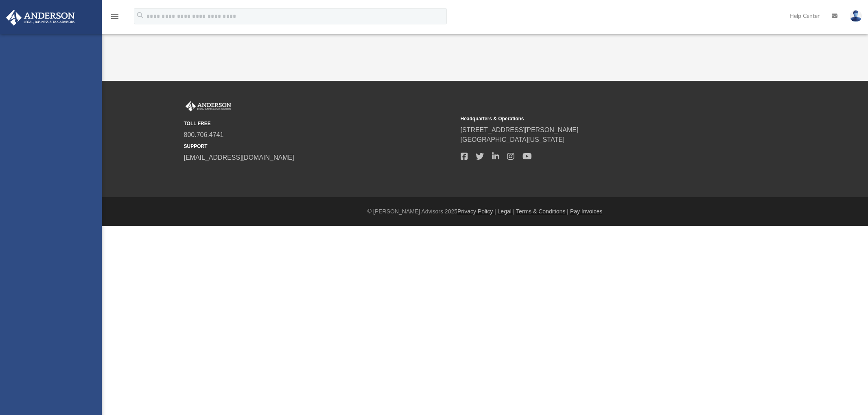 The width and height of the screenshot is (868, 415). Describe the element at coordinates (596, 119) in the screenshot. I see `small: Headquarters & Operations` at that location.